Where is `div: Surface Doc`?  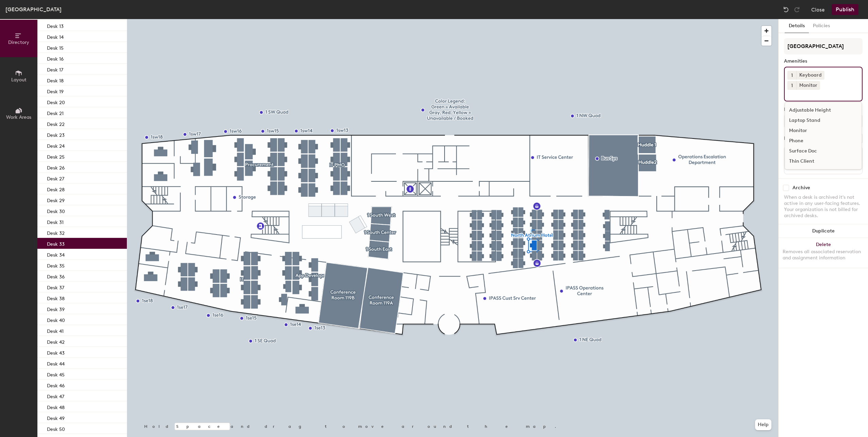
div: Surface Doc is located at coordinates (823, 151).